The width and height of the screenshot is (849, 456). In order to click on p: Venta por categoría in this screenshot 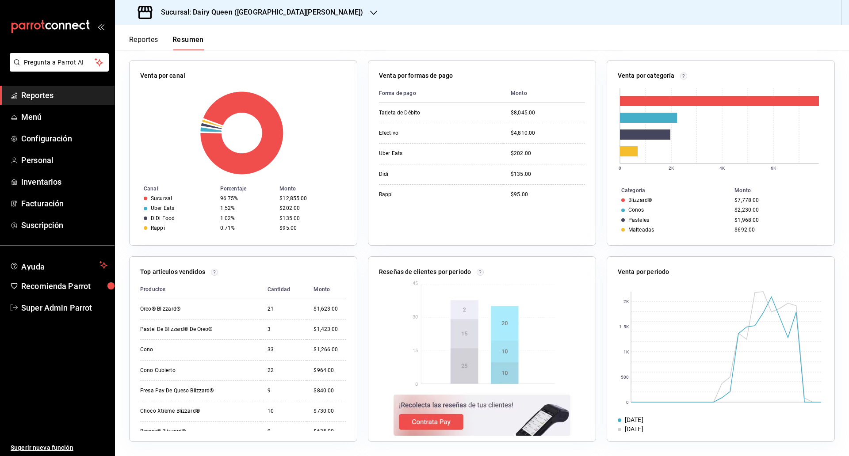, I will do `click(646, 76)`.